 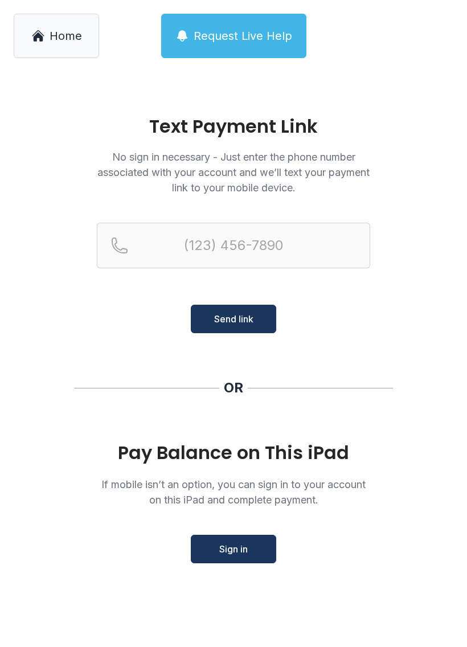 I want to click on span: Sign in, so click(x=233, y=549).